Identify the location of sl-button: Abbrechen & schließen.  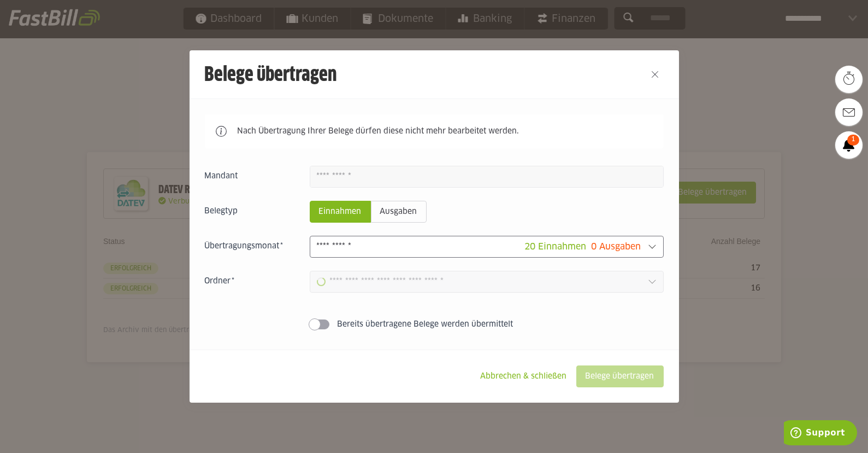
(524, 376).